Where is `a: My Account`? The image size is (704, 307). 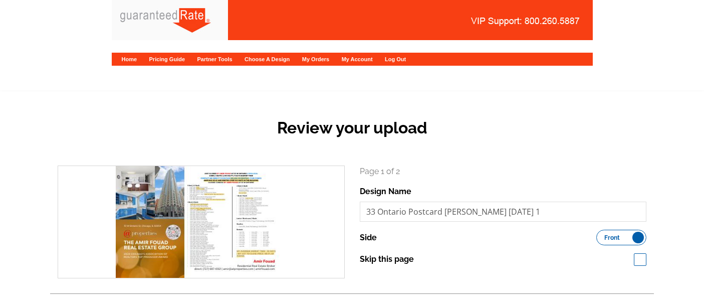
a: My Account is located at coordinates (357, 59).